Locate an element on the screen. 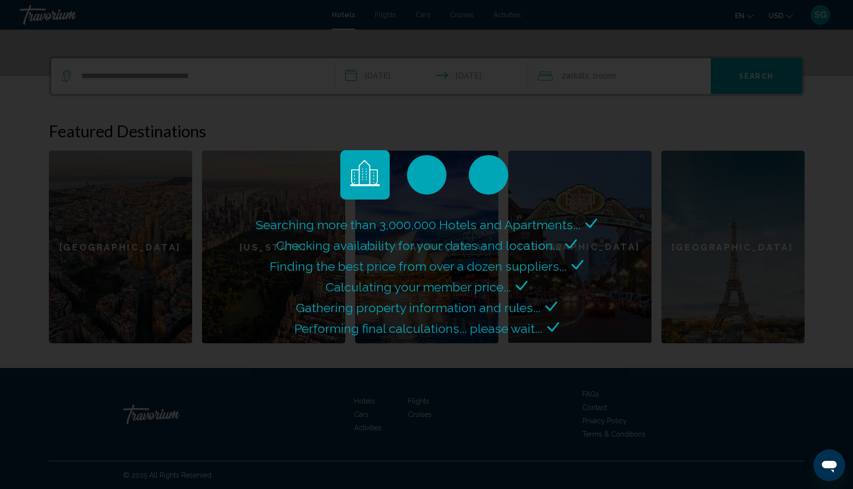  span: Searching more than 3,000,000 Hotels and Apartments... is located at coordinates (418, 225).